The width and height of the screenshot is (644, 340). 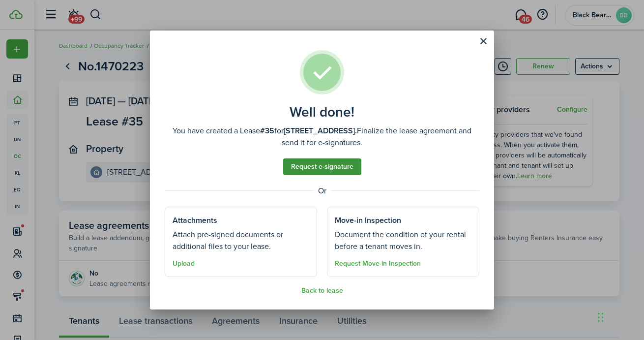 What do you see at coordinates (368, 221) in the screenshot?
I see `well-done-section-title: Move-in Inspection` at bounding box center [368, 221].